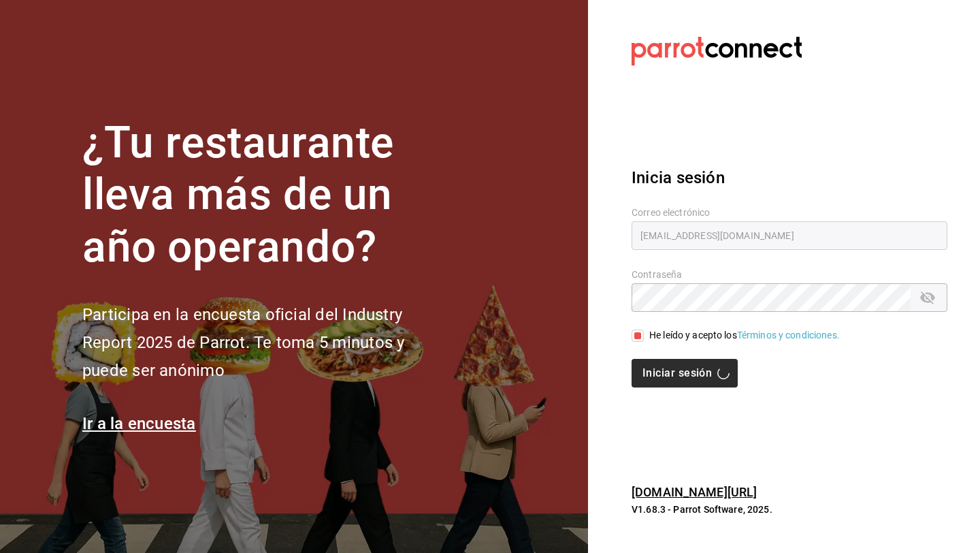  What do you see at coordinates (790, 235) in the screenshot?
I see `input: Ingresa tu correo electrónico` at bounding box center [790, 235].